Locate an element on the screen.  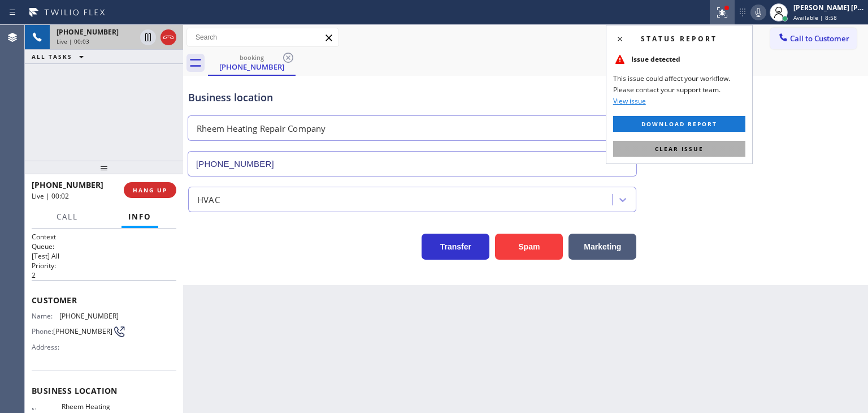
button: Info is located at coordinates (139, 217).